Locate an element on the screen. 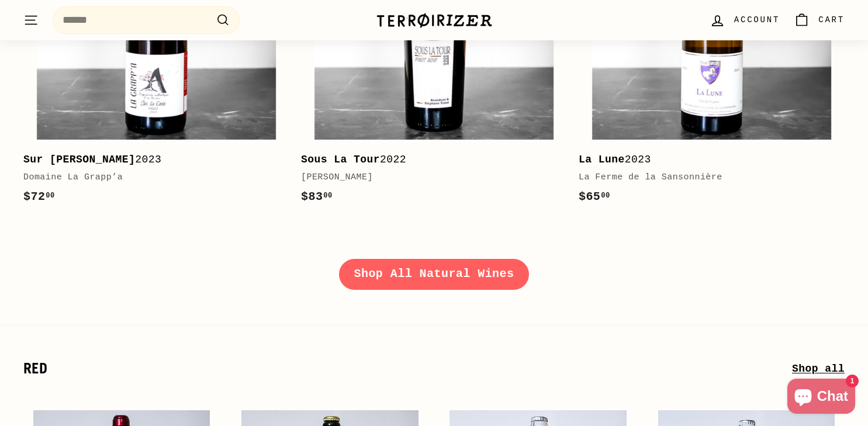 This screenshot has width=868, height=426. h2: Red is located at coordinates (407, 369).